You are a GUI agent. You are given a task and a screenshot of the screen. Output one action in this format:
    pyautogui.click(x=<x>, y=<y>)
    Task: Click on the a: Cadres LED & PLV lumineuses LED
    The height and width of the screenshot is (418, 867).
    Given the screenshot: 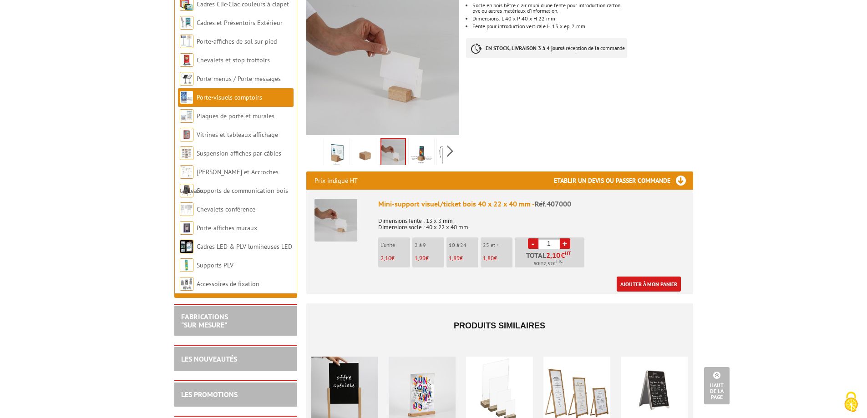 What is the action you would take?
    pyautogui.click(x=244, y=247)
    